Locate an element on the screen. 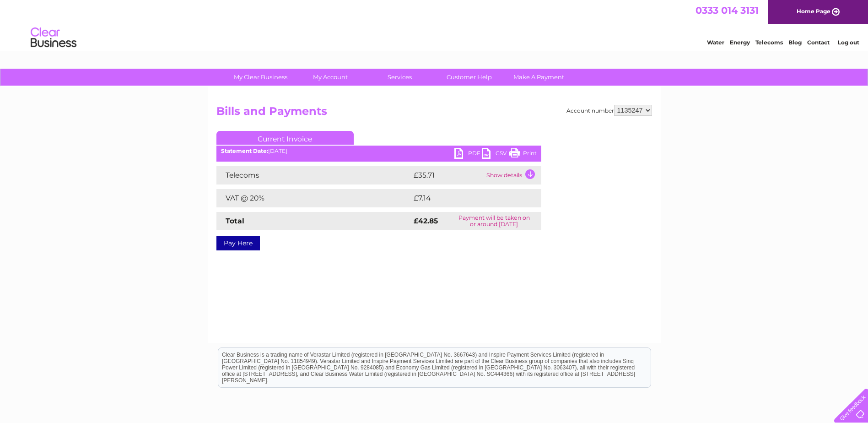 This screenshot has width=868, height=423. div: Account number is located at coordinates (609, 110).